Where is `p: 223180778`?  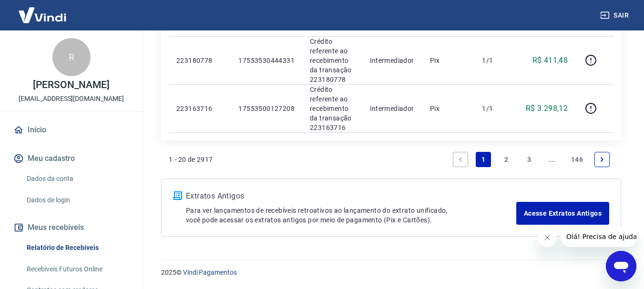
p: 223180778 is located at coordinates (200, 60).